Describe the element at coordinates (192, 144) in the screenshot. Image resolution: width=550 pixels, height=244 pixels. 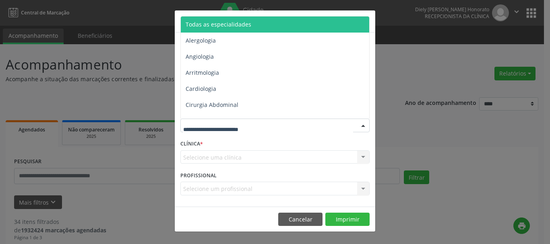
I see `label: CLÍNICA` at that location.